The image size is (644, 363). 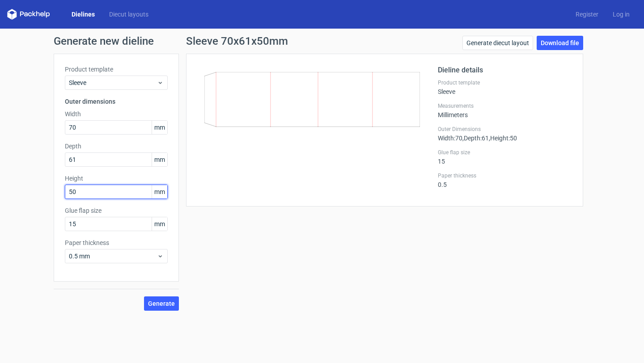 What do you see at coordinates (84, 15) in the screenshot?
I see `a: Dielines` at bounding box center [84, 15].